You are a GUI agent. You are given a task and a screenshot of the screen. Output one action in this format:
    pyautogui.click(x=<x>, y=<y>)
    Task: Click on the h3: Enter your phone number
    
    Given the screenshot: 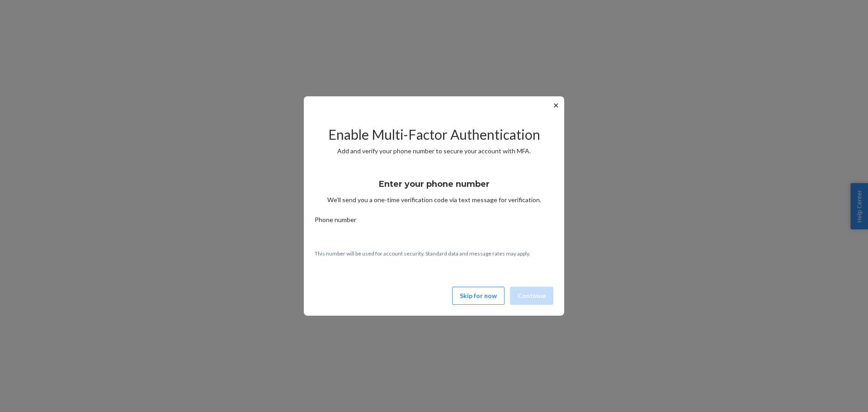 What is the action you would take?
    pyautogui.click(x=434, y=184)
    